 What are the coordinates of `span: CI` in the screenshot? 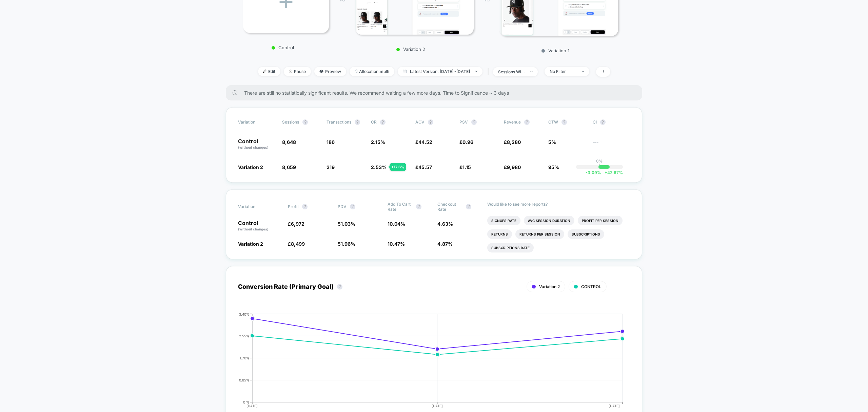 It's located at (612, 122).